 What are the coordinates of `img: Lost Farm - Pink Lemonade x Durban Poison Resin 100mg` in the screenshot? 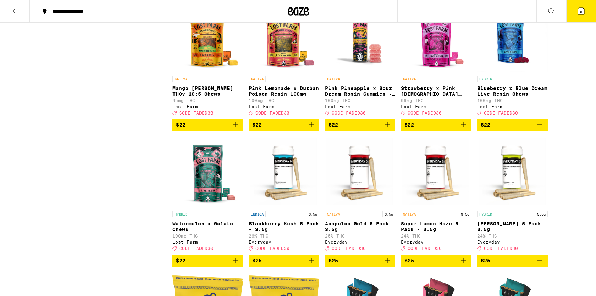 It's located at (284, 37).